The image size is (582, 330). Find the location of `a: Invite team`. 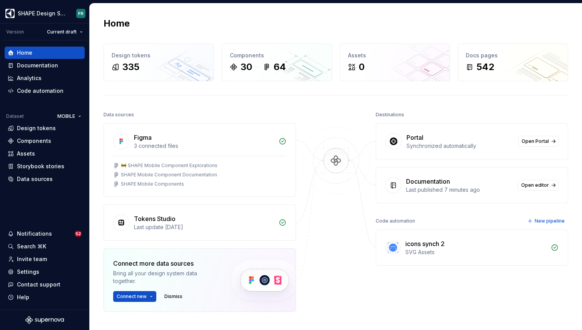

a: Invite team is located at coordinates (45, 259).